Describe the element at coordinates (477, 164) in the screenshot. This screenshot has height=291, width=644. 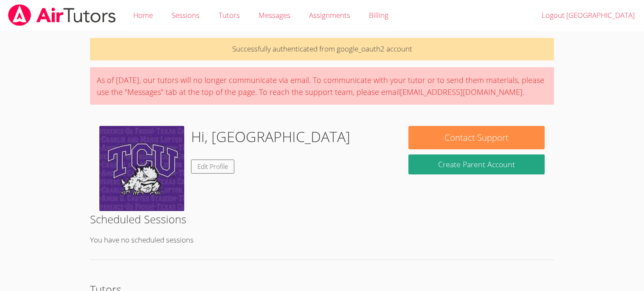
I see `button: Create Parent Account` at that location.